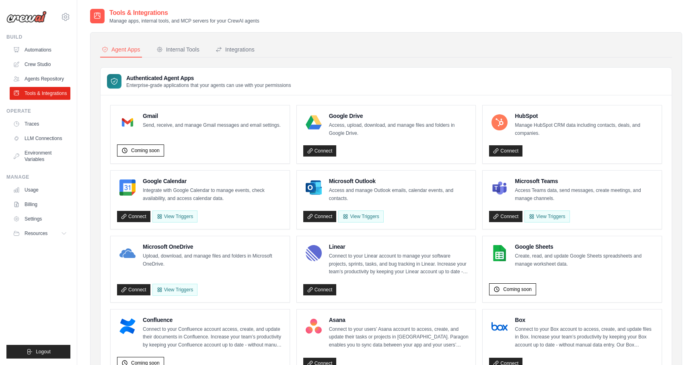 The width and height of the screenshot is (695, 365). I want to click on button: Resources, so click(40, 233).